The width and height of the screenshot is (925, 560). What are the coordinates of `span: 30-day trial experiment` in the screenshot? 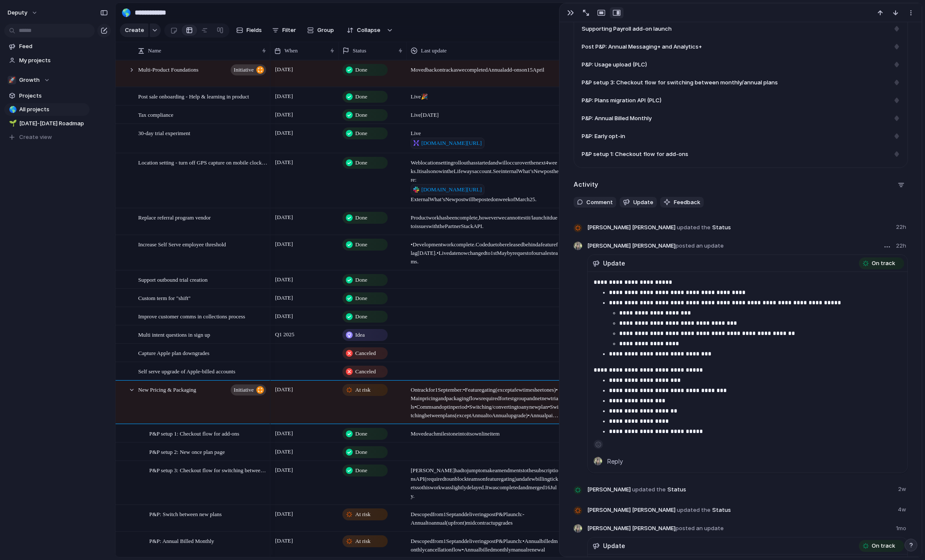 It's located at (165, 132).